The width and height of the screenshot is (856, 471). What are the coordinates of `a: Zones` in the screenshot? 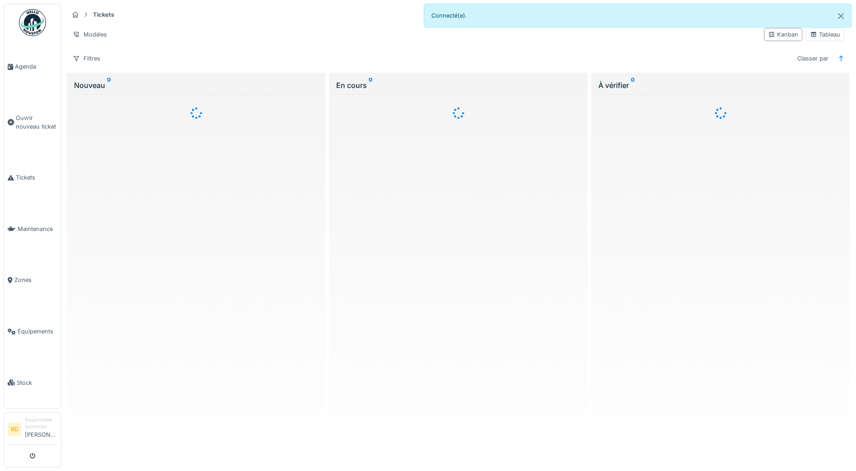 It's located at (32, 280).